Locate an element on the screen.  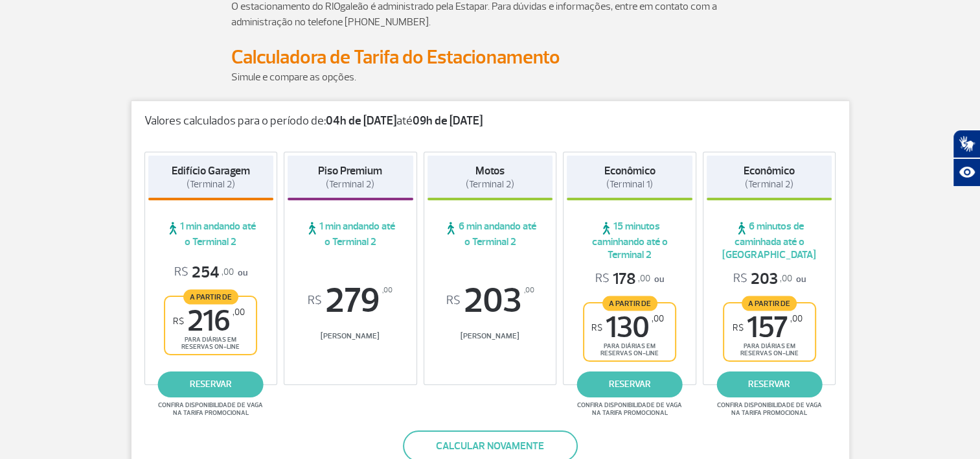
span: (Terminal 1) is located at coordinates (630, 184).